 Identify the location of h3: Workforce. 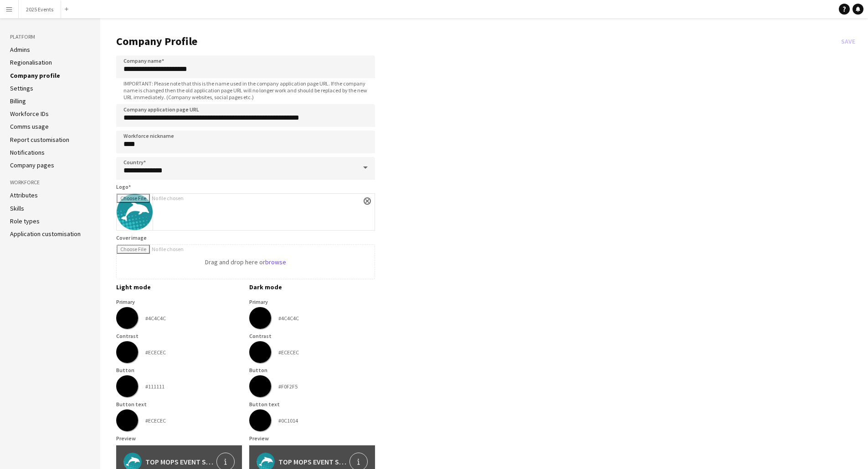
(50, 182).